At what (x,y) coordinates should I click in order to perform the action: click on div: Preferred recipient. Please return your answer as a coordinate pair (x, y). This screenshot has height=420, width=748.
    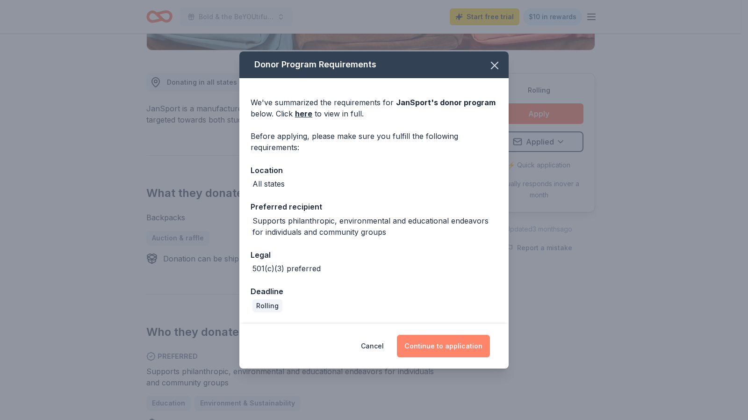
    Looking at the image, I should click on (374, 207).